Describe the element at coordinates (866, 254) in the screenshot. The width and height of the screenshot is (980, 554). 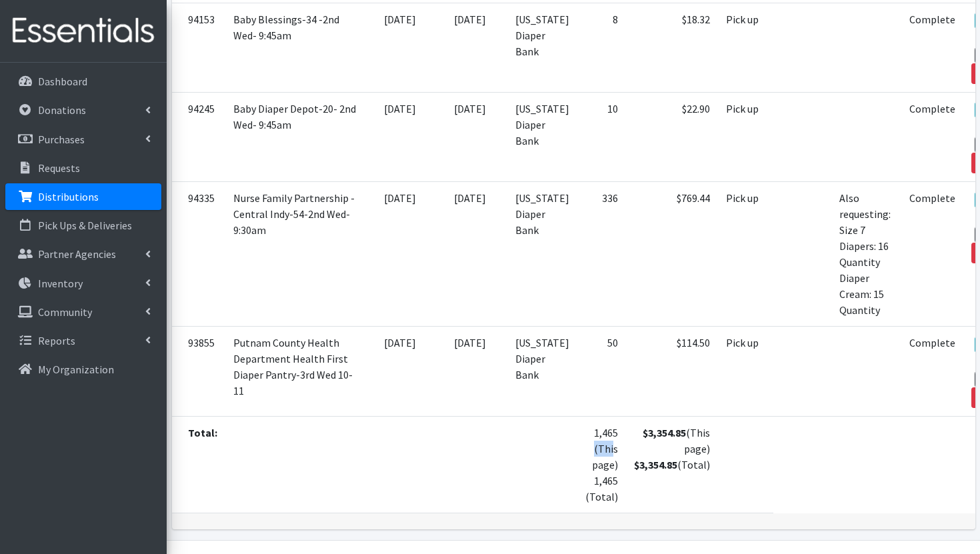
I see `td: Also requesting: Size 7 Diapers: 16 Quantity Diaper Cream: 15 Quantity` at that location.